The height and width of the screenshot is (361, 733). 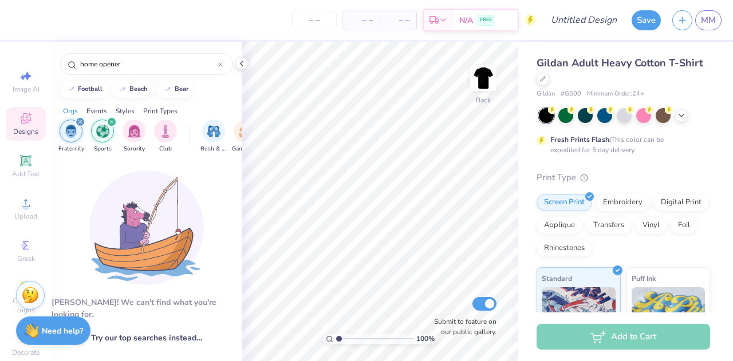 I want to click on div: Transfers, so click(x=609, y=226).